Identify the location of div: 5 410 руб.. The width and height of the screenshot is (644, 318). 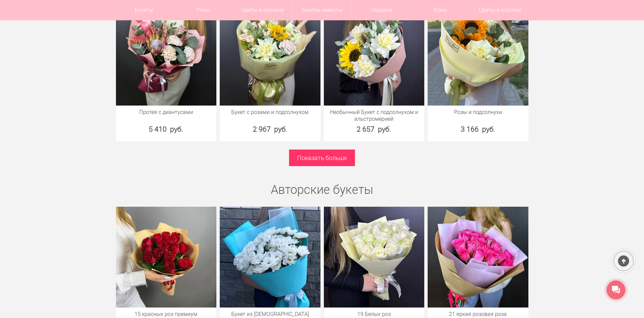
(166, 129).